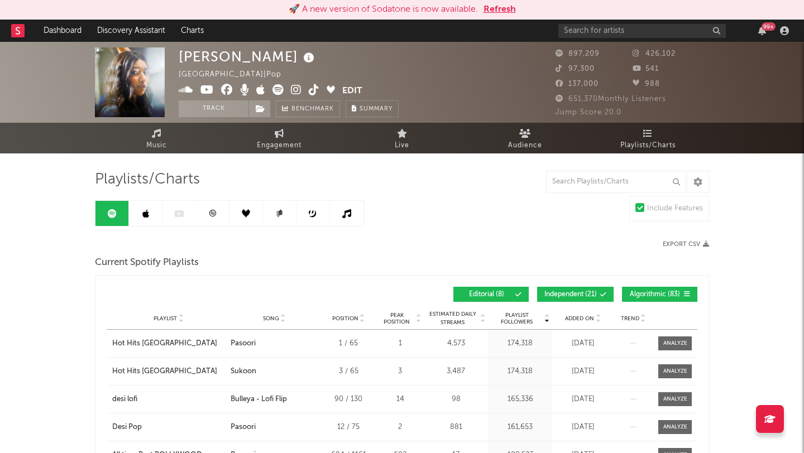 The image size is (804, 453). I want to click on span: 897,209, so click(577, 54).